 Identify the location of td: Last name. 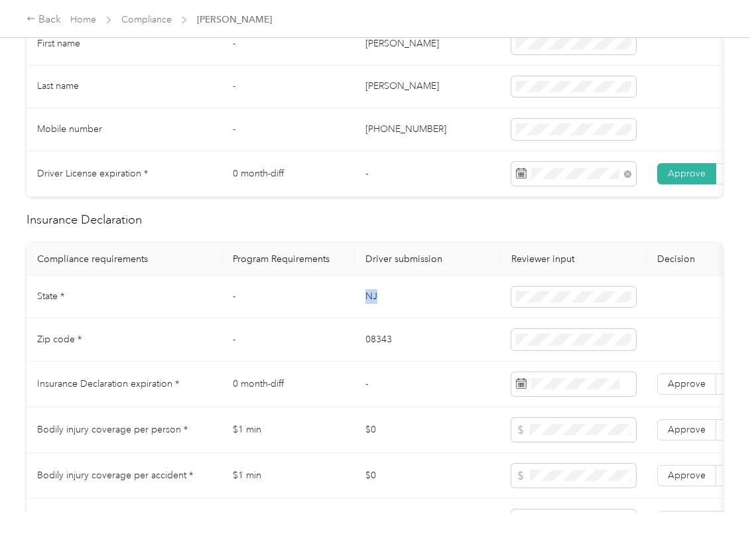
(124, 87).